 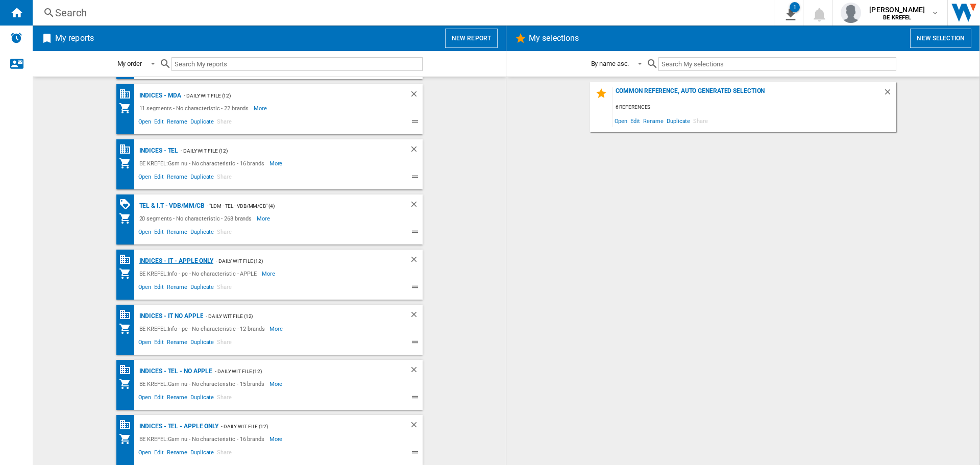 I want to click on div: PROMOTIONS Matrix, so click(x=127, y=205).